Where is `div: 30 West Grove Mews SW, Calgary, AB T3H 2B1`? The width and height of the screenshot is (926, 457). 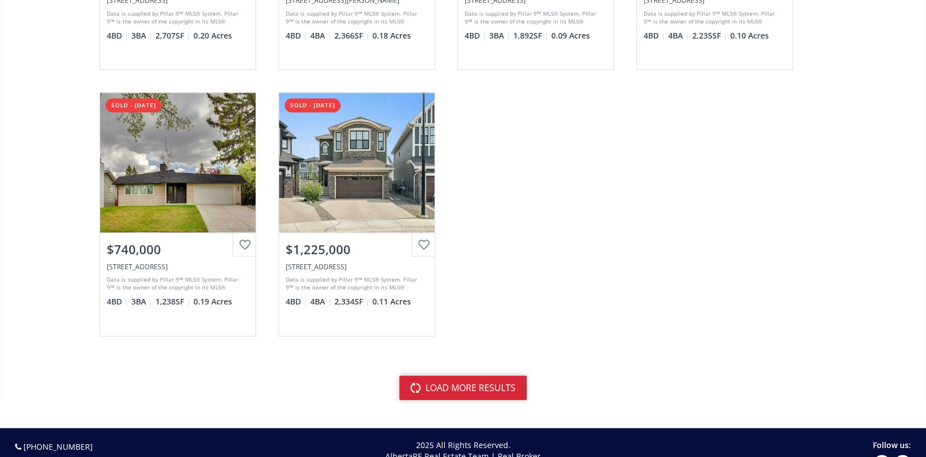 div: 30 West Grove Mews SW, Calgary, AB T3H 2B1 is located at coordinates (357, 267).